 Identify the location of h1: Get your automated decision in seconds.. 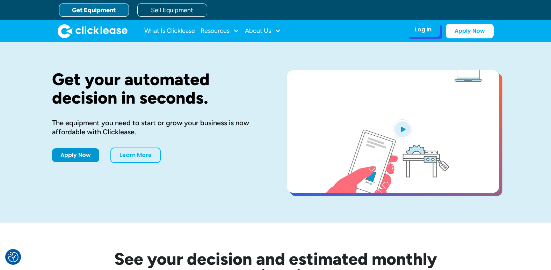
(158, 89).